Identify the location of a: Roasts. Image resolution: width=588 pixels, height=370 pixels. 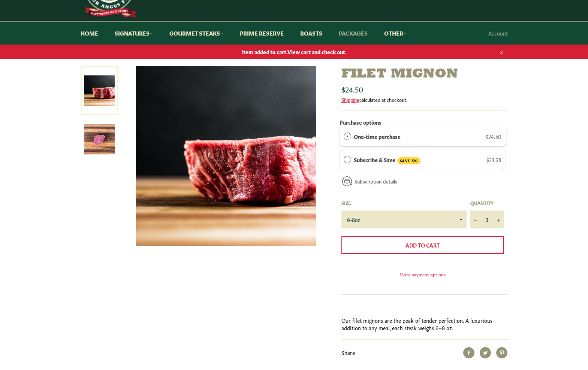
(311, 33).